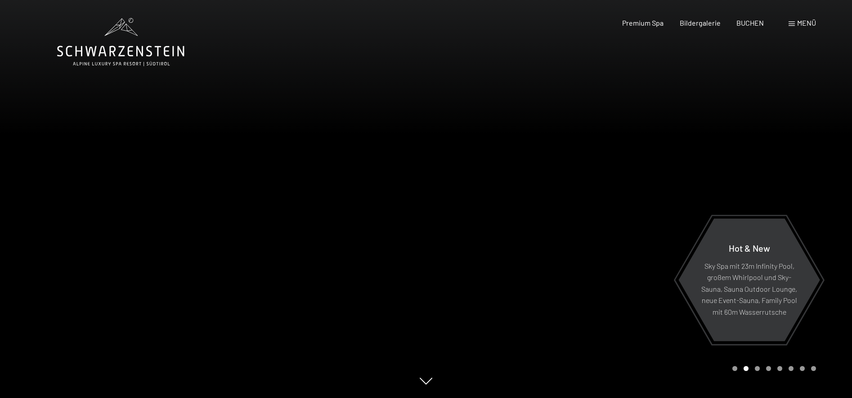  Describe the element at coordinates (813, 368) in the screenshot. I see `div: Carousel Page 8` at that location.